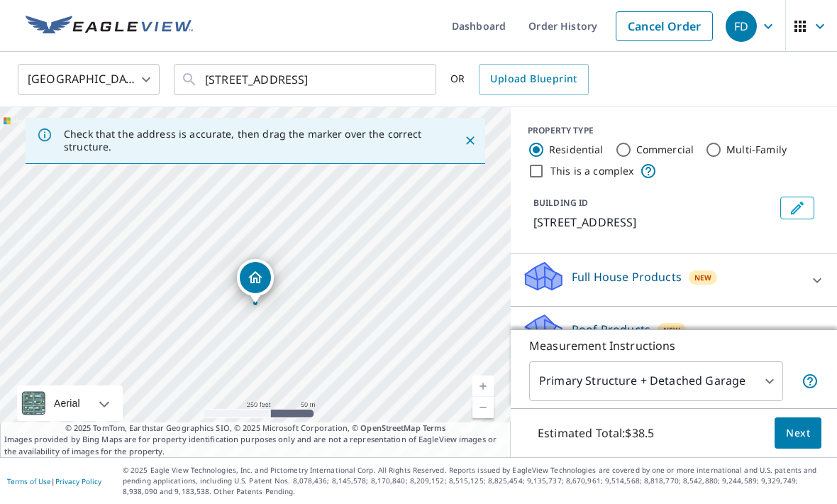 The height and width of the screenshot is (504, 837). Describe the element at coordinates (596, 433) in the screenshot. I see `p: Estimated Total: $38.5` at that location.